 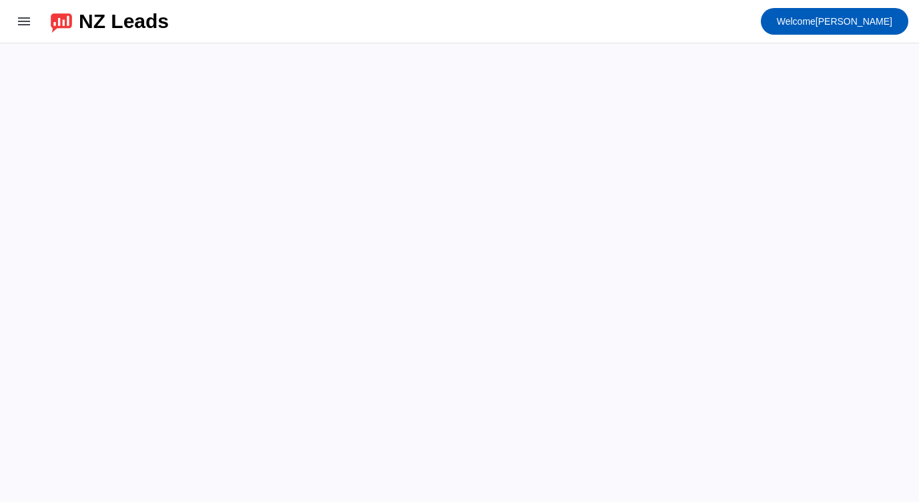 I want to click on mat-icon: menu, so click(x=24, y=21).